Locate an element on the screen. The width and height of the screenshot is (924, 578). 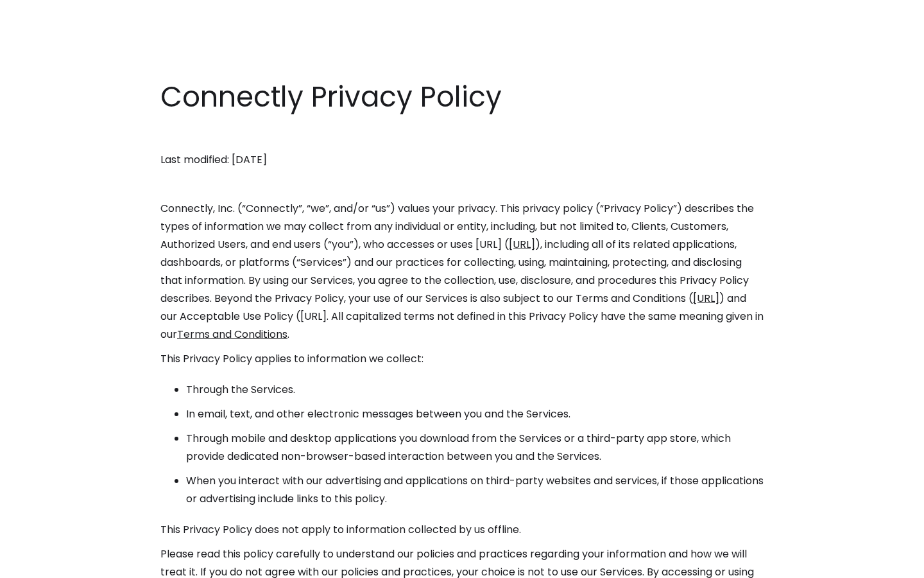
h1: Connectly Privacy Policy is located at coordinates (462, 97).